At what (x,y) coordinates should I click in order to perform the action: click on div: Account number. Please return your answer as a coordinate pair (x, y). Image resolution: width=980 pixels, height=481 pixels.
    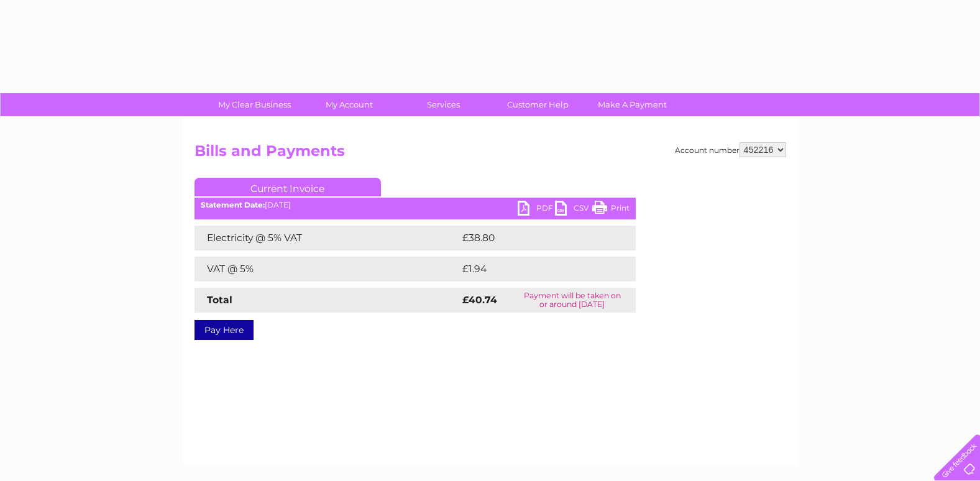
    Looking at the image, I should click on (730, 150).